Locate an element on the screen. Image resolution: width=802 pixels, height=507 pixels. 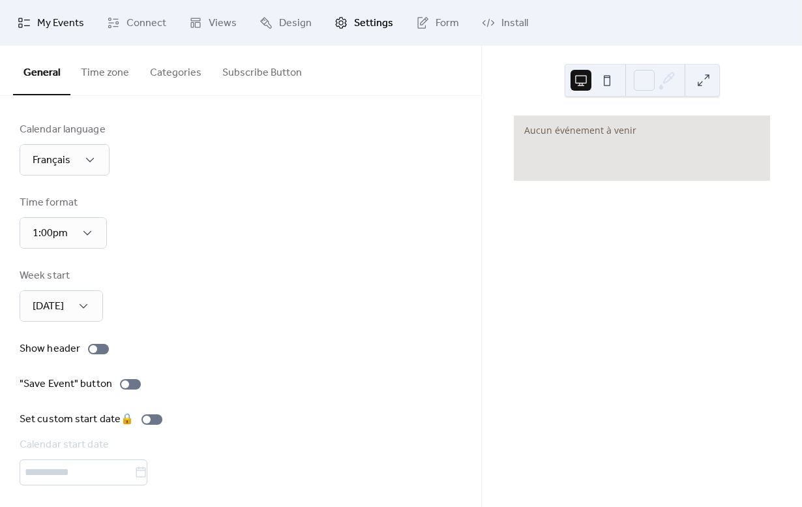
a: My Events is located at coordinates (51, 23).